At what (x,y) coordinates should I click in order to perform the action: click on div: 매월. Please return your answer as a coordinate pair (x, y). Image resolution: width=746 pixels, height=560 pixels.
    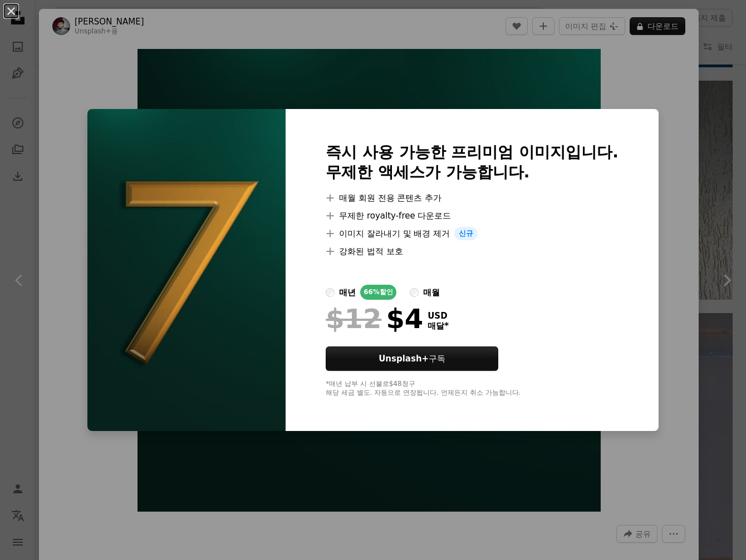
    Looking at the image, I should click on (431, 293).